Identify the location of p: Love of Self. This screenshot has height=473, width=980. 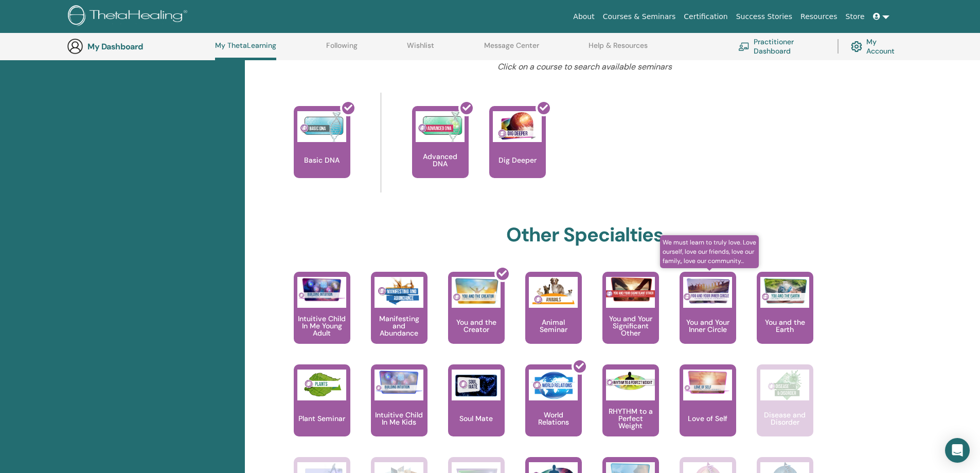
(707, 418).